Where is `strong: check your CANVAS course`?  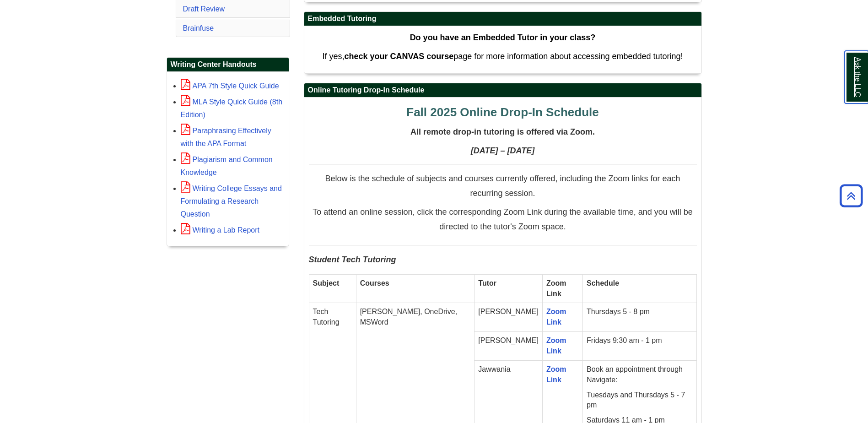
strong: check your CANVAS course is located at coordinates (398, 56).